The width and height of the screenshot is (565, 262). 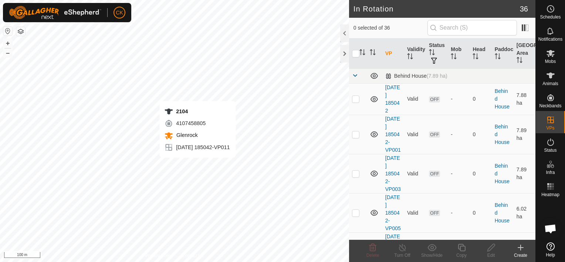 I want to click on th: Validity, so click(x=415, y=54).